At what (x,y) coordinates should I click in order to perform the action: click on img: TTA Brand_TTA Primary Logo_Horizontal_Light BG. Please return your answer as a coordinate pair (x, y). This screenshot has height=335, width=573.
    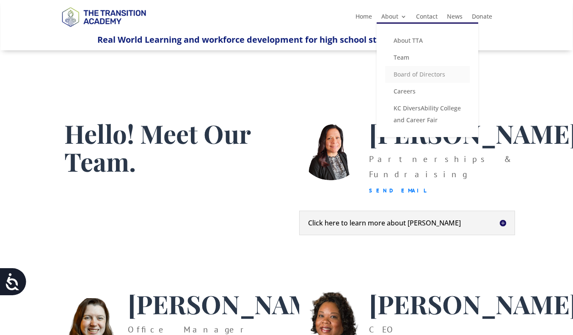
    Looking at the image, I should click on (104, 17).